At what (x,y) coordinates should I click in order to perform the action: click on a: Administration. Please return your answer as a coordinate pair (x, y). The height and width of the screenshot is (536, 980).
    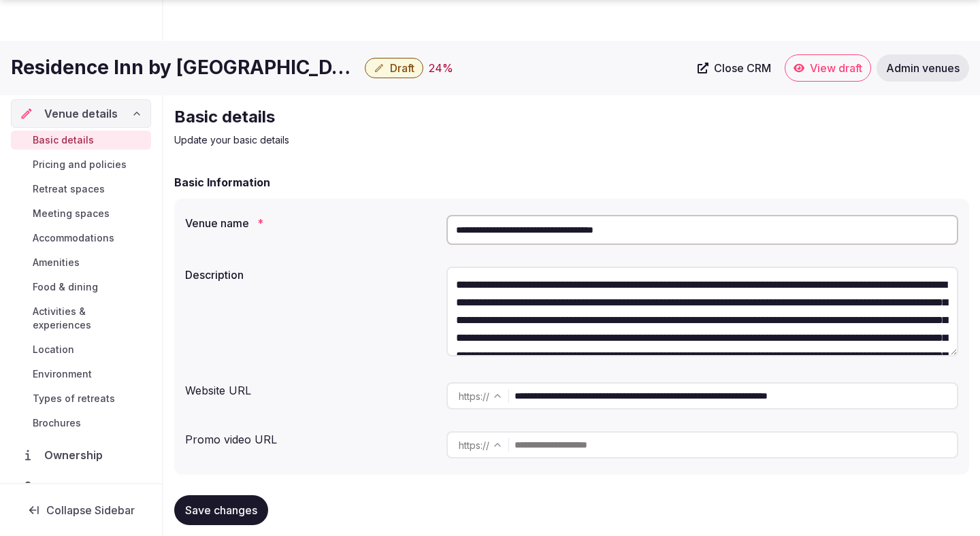
    Looking at the image, I should click on (81, 490).